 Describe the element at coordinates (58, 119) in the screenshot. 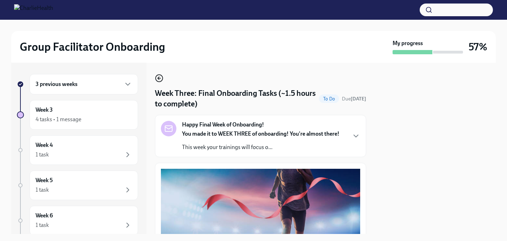

I see `div: 4 tasks • 1 message` at that location.